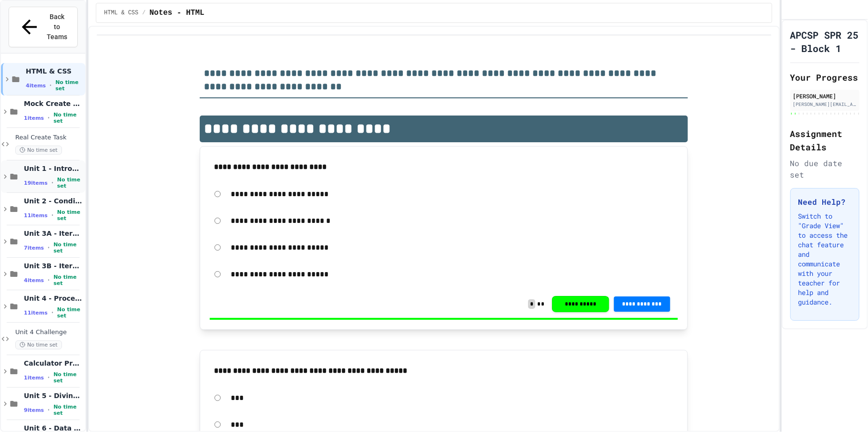  I want to click on span: Calculator Project, so click(53, 363).